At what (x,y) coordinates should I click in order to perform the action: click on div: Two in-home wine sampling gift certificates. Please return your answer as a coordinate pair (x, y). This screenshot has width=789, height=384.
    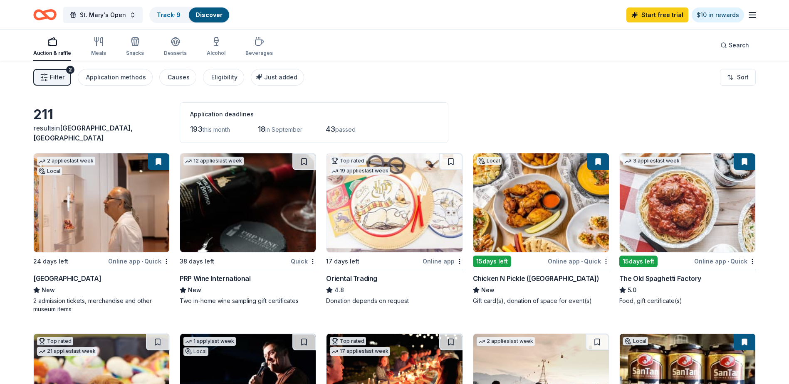
    Looking at the image, I should click on (248, 301).